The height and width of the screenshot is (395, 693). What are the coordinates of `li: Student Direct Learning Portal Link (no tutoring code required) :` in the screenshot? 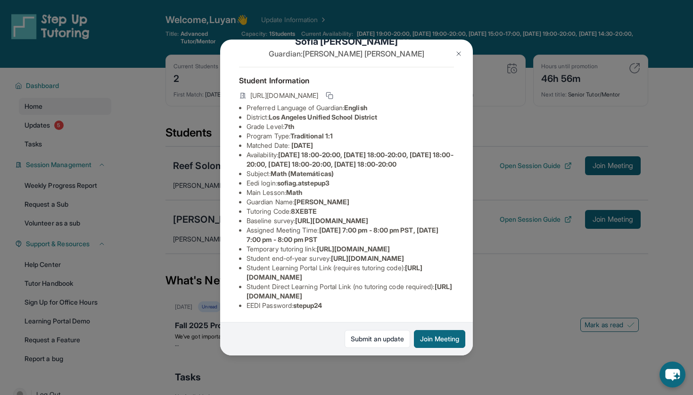 It's located at (350, 292).